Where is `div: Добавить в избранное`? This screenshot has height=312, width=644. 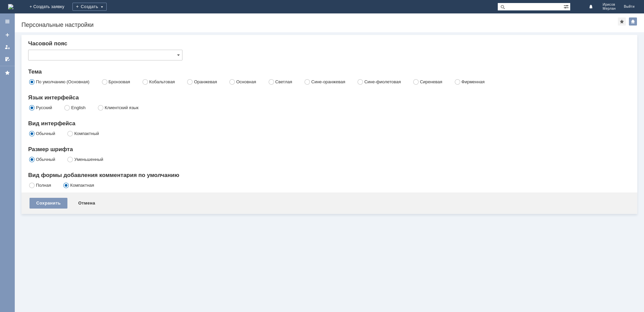
div: Добавить в избранное is located at coordinates (622, 22).